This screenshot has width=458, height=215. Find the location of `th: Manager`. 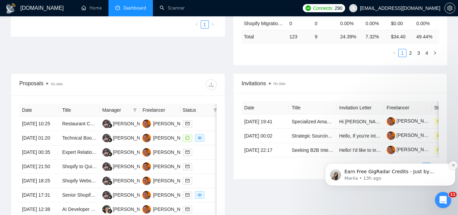

th: Manager is located at coordinates (120, 110).